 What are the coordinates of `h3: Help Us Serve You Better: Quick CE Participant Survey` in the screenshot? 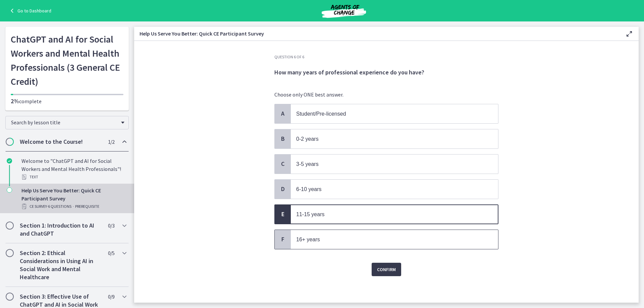 It's located at (377, 34).